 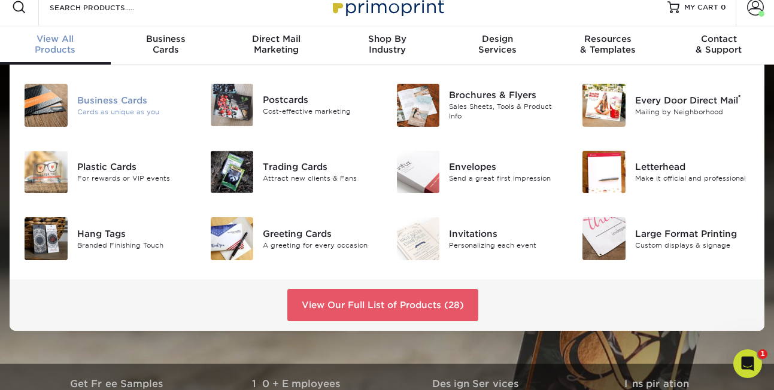 I want to click on a: Direct MailMarketing, so click(x=276, y=45).